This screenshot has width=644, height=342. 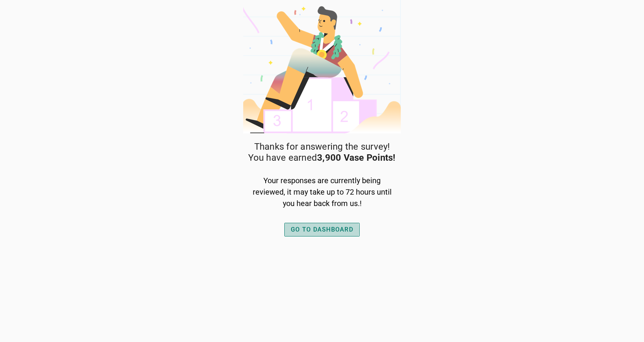 What do you see at coordinates (322, 147) in the screenshot?
I see `span: Thanks for answering the survey!` at bounding box center [322, 147].